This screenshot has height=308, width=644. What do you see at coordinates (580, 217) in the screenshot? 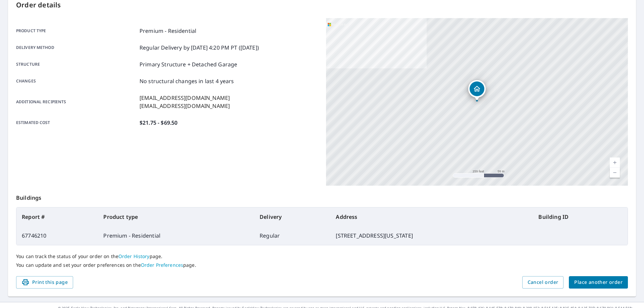
I see `th: Building ID` at bounding box center [580, 217].